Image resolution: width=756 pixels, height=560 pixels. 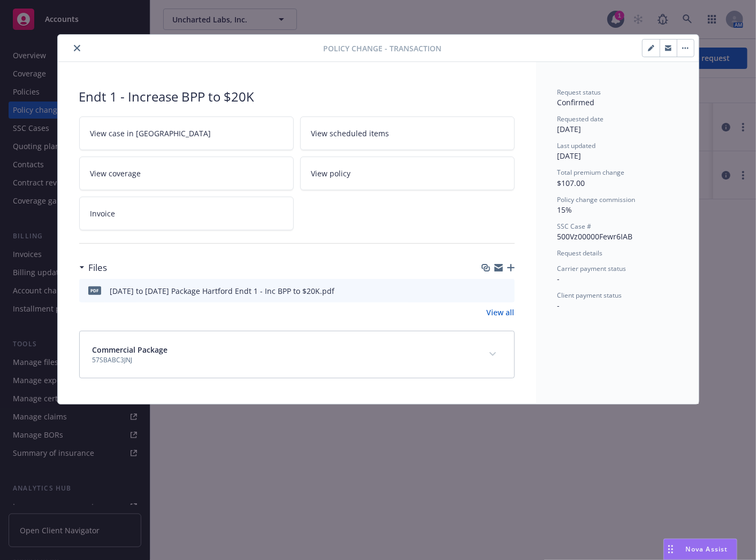 What do you see at coordinates (580, 92) in the screenshot?
I see `span: Request status` at bounding box center [580, 92].